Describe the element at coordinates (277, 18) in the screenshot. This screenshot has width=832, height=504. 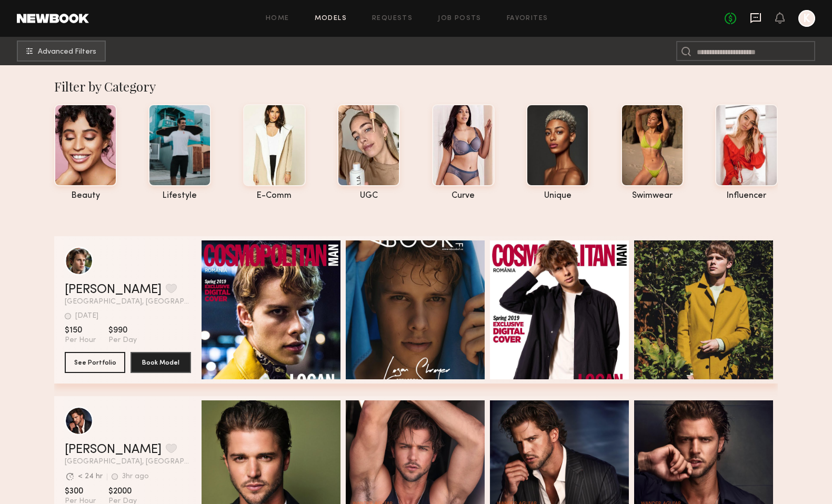
I see `a: Home` at that location.